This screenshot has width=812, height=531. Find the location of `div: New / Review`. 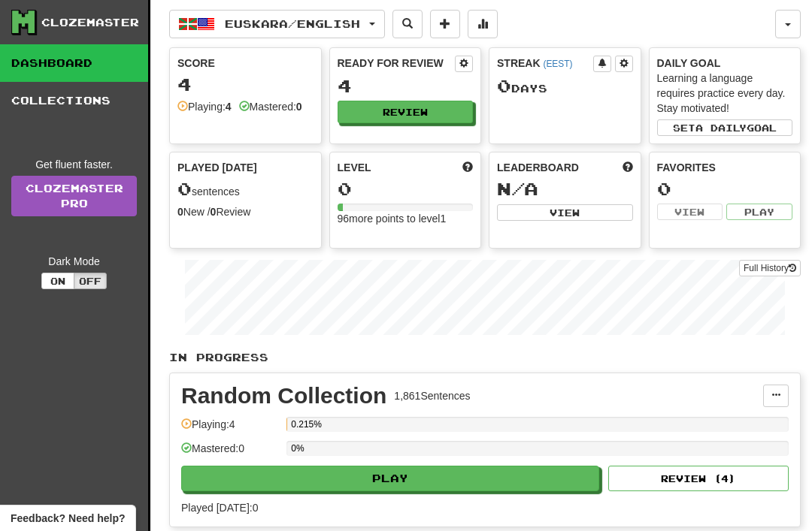

div: New / Review is located at coordinates (245, 212).